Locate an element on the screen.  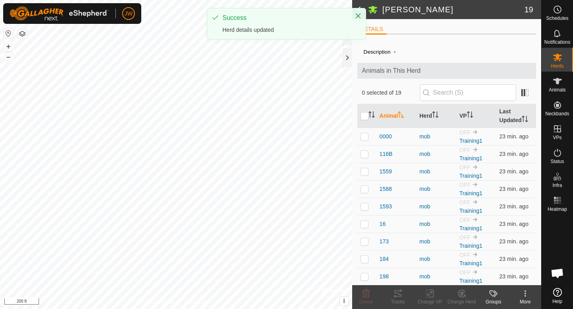
span: VPs is located at coordinates (557, 138).